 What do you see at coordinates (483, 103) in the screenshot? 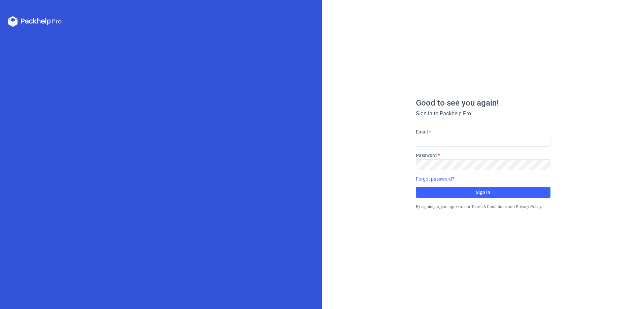
I see `h1: Good to see you again!` at bounding box center [483, 103].